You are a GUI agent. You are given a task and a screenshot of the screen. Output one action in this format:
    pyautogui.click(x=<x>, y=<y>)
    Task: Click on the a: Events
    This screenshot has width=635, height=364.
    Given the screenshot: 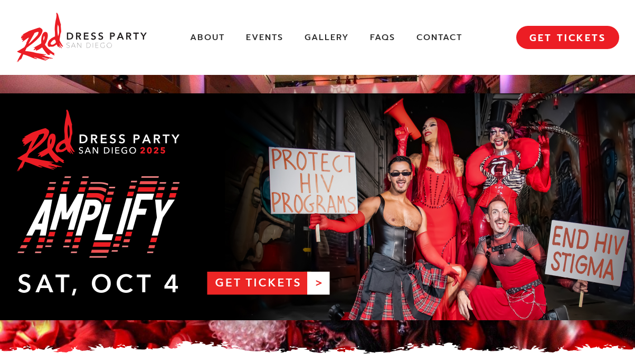 What is the action you would take?
    pyautogui.click(x=264, y=37)
    